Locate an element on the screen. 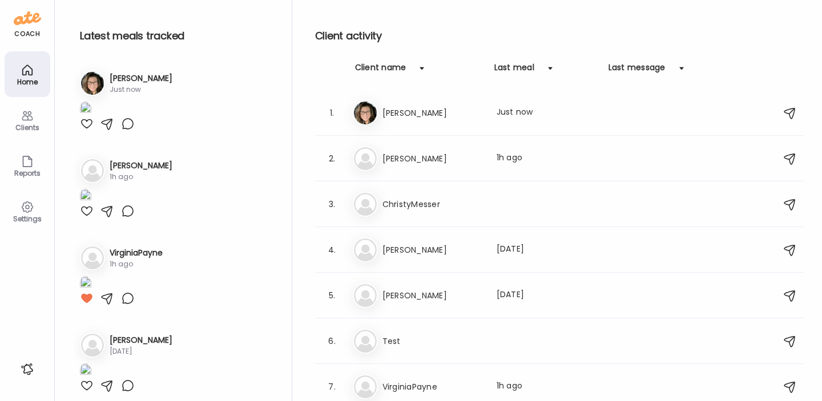  div: Home is located at coordinates (27, 82).